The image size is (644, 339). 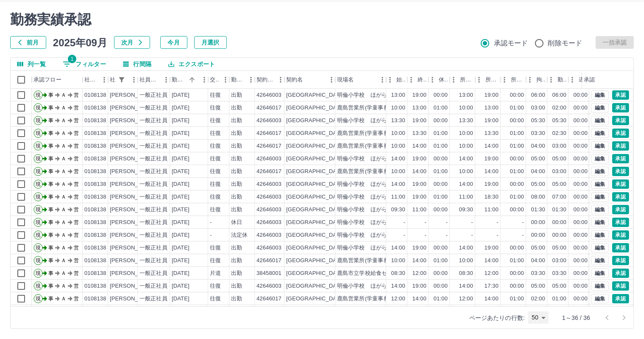 I want to click on span: 削除モード, so click(x=565, y=43).